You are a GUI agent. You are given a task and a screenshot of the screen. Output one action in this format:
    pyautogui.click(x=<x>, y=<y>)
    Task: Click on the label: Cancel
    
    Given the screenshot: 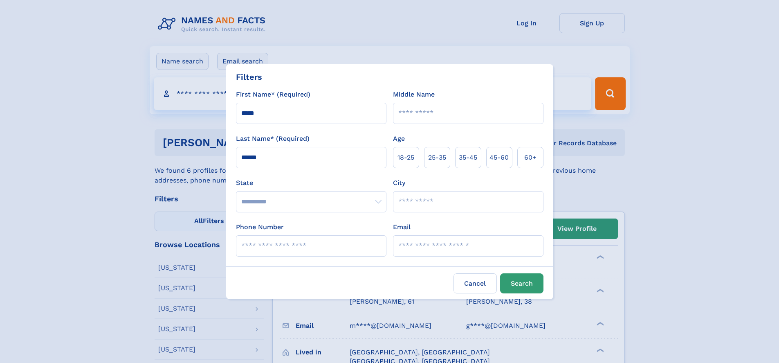 What is the action you would take?
    pyautogui.click(x=475, y=283)
    